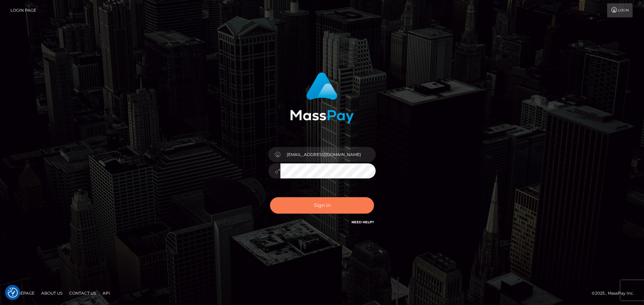 The width and height of the screenshot is (644, 305). What do you see at coordinates (328, 154) in the screenshot?
I see `input: Username...` at bounding box center [328, 154].